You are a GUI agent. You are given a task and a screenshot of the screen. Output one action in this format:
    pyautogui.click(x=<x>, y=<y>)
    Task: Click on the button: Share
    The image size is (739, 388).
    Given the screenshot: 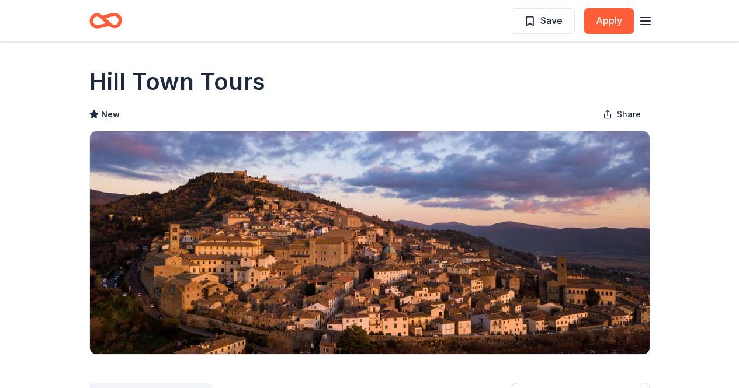 What is the action you would take?
    pyautogui.click(x=621, y=114)
    